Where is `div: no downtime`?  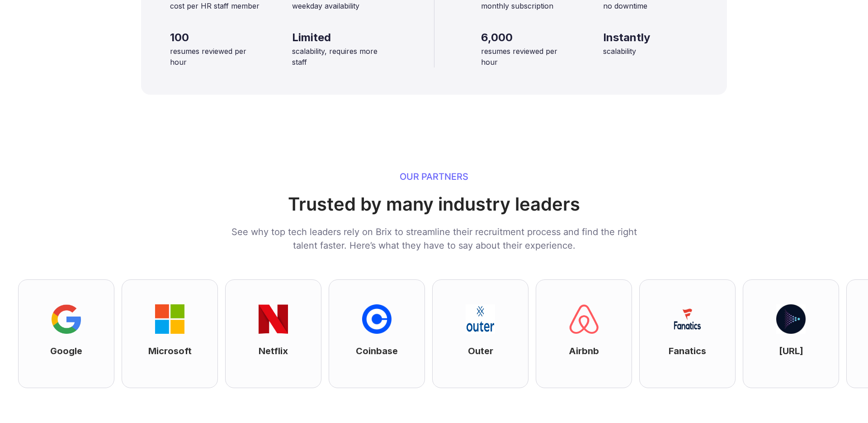
div: no downtime is located at coordinates (651, 6).